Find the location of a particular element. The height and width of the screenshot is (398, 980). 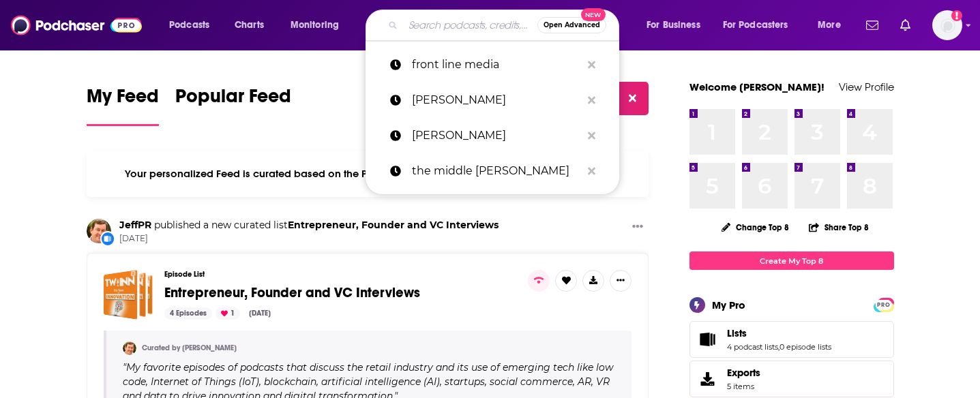

a: Charts is located at coordinates (249, 25).